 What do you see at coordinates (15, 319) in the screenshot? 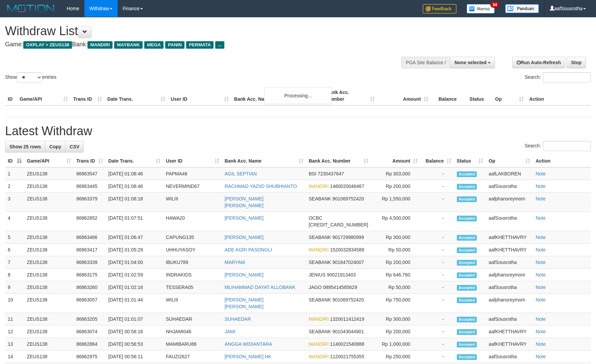
I see `td: 11` at bounding box center [15, 319].